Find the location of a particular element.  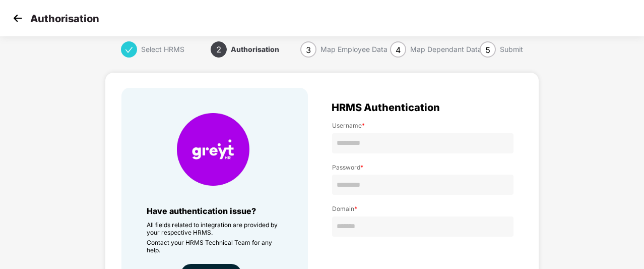

span: Have authentication issue? is located at coordinates (201, 211).